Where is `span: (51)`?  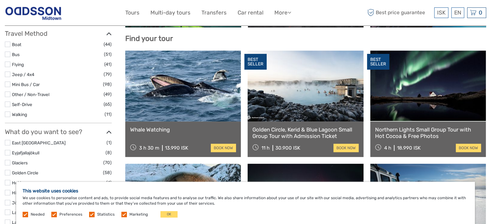
span: (51) is located at coordinates (108, 54).